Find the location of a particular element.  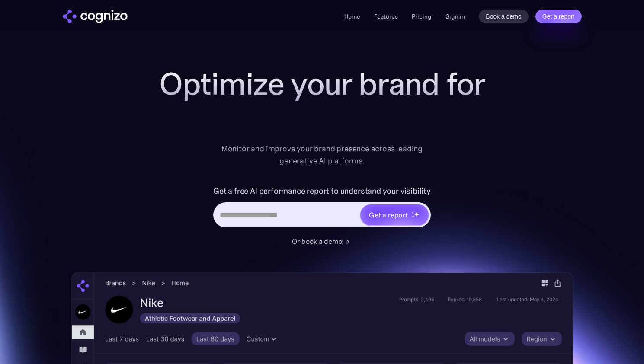

label: Get a free AI performance report to understand your visibility is located at coordinates (322, 191).